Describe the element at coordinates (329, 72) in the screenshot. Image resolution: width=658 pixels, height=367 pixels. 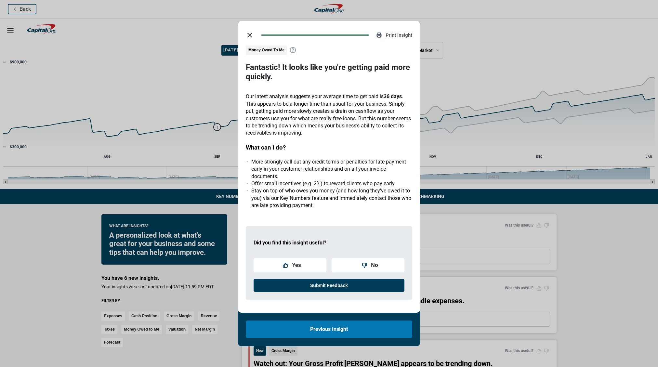
I see `h3: Fantastic! It looks like you're getting paid more quickly.` at that location.